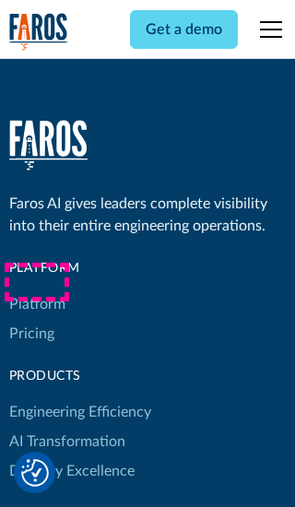  I want to click on div: menu, so click(267, 30).